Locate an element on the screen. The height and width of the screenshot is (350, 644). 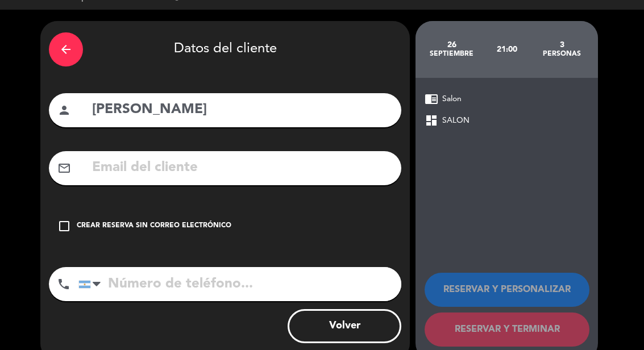
div: 26 is located at coordinates (452, 45).